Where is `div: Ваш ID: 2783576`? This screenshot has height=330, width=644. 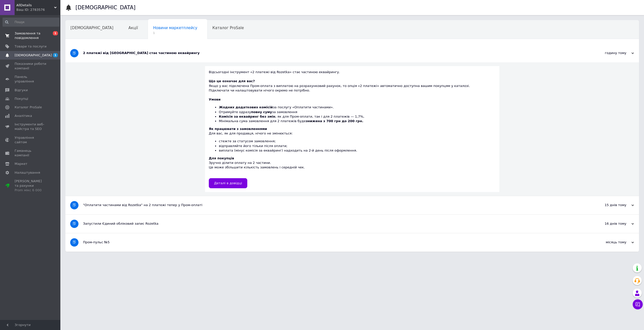 div: Ваш ID: 2783576 is located at coordinates (39, 10).